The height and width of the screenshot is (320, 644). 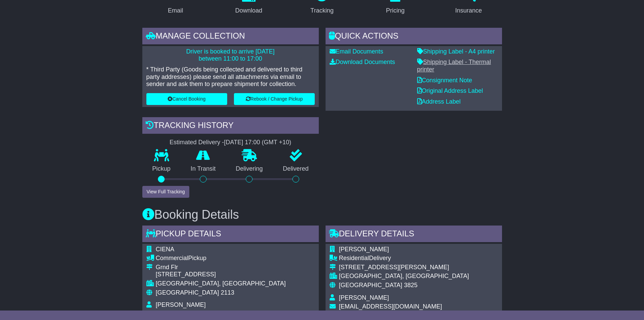 What do you see at coordinates (274, 99) in the screenshot?
I see `button: Rebook / Change Pickup` at bounding box center [274, 99].